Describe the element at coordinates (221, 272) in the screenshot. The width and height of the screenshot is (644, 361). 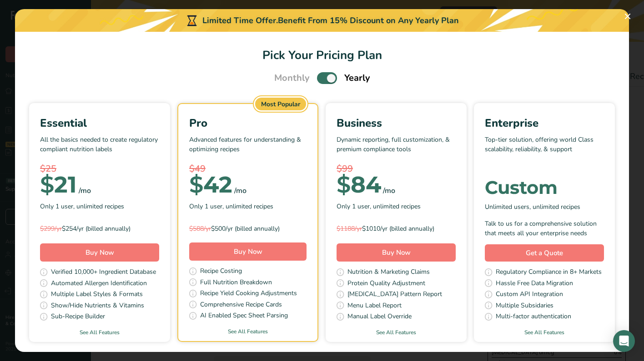
I see `span: Recipe Costing` at that location.